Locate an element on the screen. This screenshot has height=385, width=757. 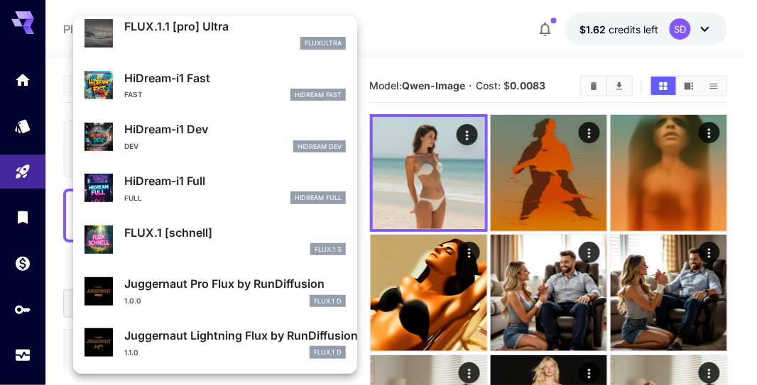
p: FLUX.1 S is located at coordinates (328, 250).